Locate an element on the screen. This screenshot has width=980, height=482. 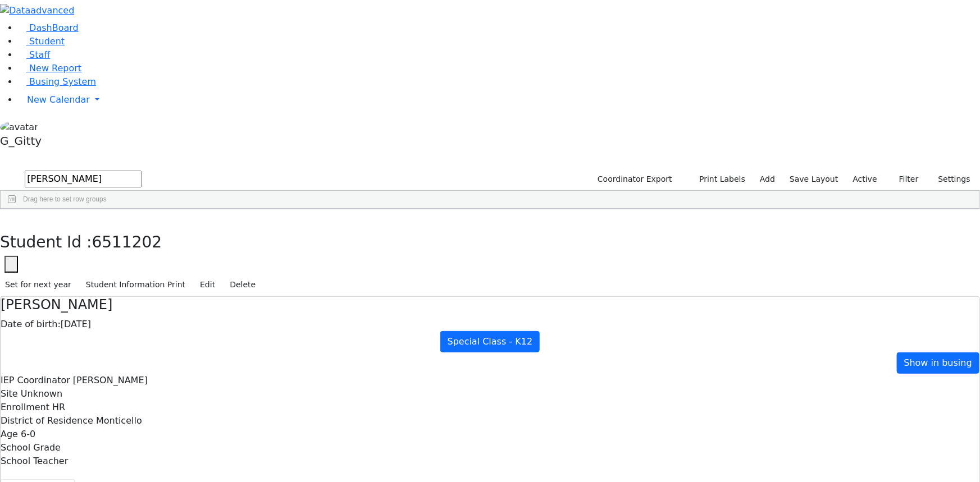
span: Drag here to set row groups is located at coordinates (65, 199).